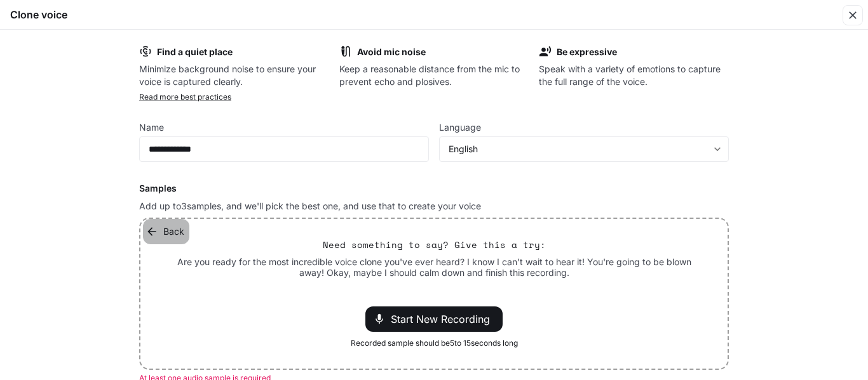  Describe the element at coordinates (392, 52) in the screenshot. I see `b: Avoid mic noise` at that location.